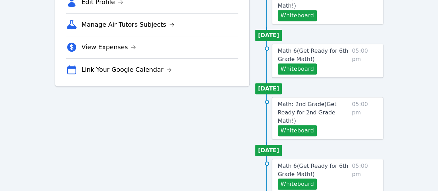 This screenshot has height=191, width=438. What do you see at coordinates (128, 25) in the screenshot?
I see `a: Manage Air Tutors Subjects` at bounding box center [128, 25].